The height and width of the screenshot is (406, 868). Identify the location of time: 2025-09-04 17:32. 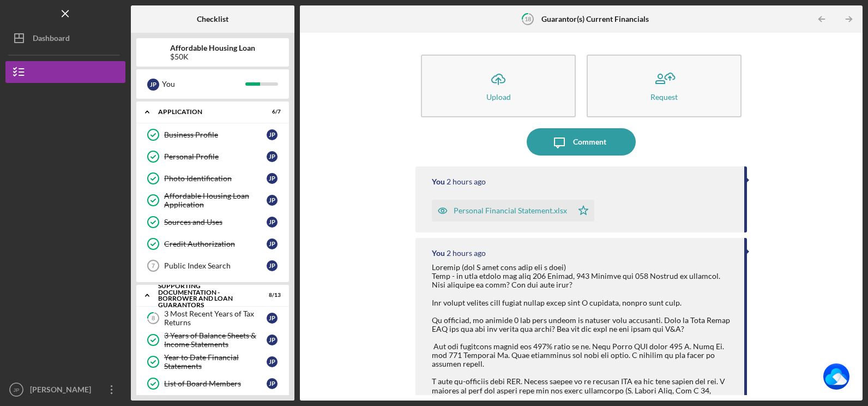
(466, 253).